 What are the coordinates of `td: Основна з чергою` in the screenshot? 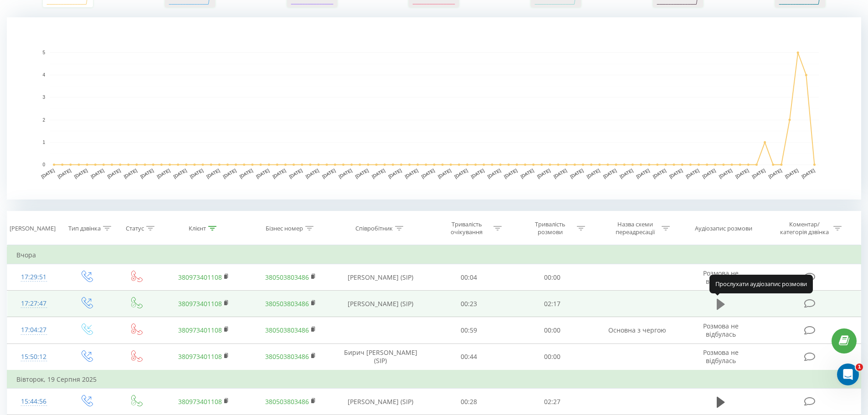 It's located at (638, 330).